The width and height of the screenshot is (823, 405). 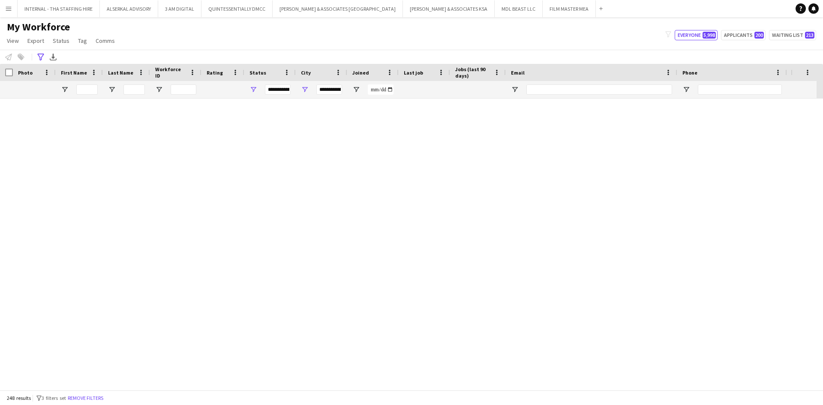 What do you see at coordinates (85, 398) in the screenshot?
I see `button: Remove filters` at bounding box center [85, 398].